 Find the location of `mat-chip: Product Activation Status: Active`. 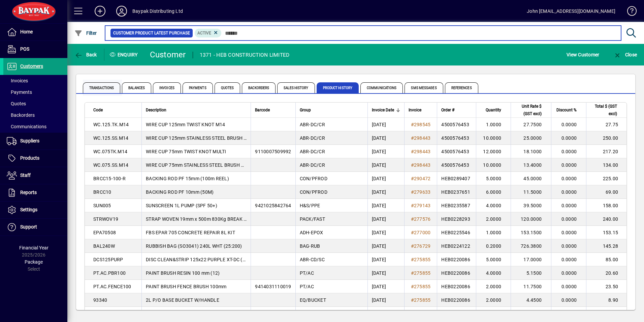

mat-chip: Product Activation Status: Active is located at coordinates (208, 33).